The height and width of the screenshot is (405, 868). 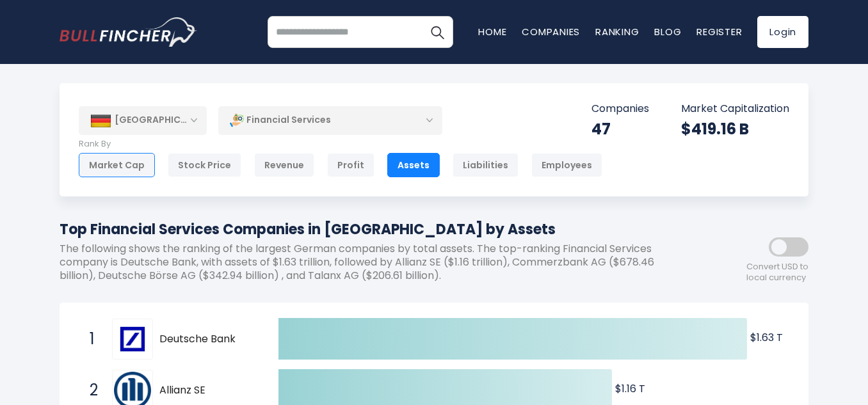 What do you see at coordinates (617, 32) in the screenshot?
I see `a: Ranking` at bounding box center [617, 32].